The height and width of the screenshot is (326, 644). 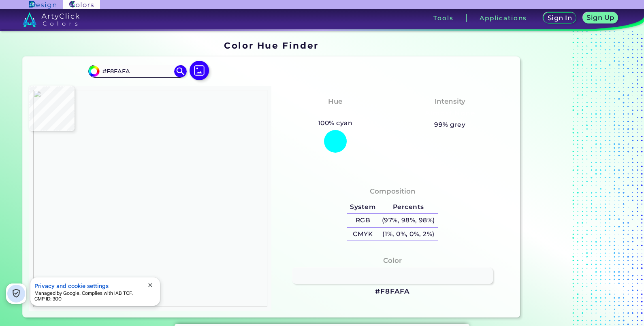 I want to click on h5: (1%, 0%, 0%, 2%), so click(x=409, y=234).